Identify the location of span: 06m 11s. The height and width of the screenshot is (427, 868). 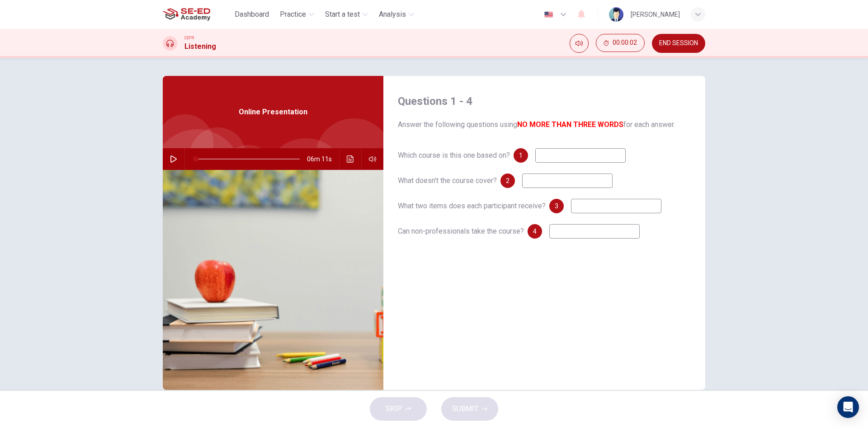
(323, 159).